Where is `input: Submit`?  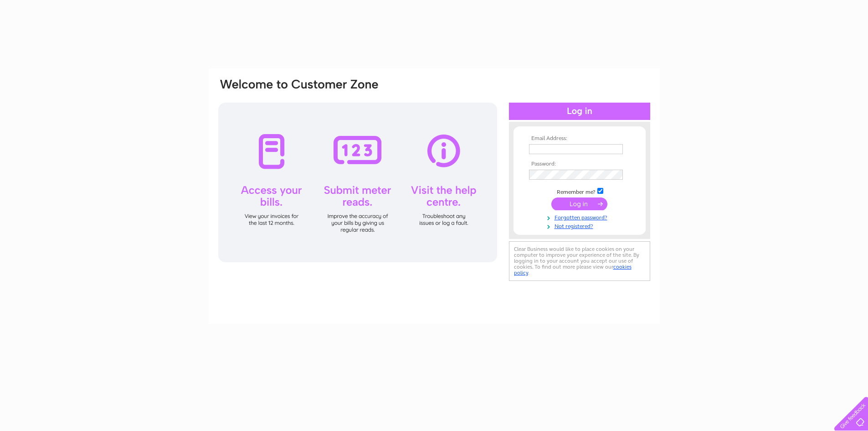 input: Submit is located at coordinates (579, 204).